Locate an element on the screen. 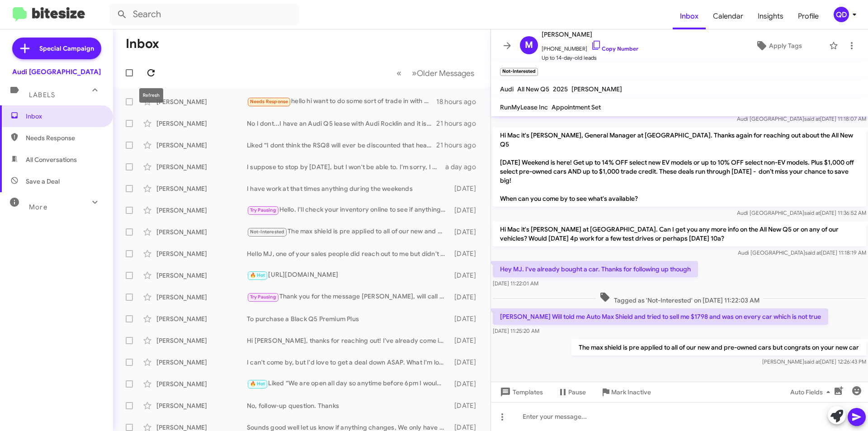 This screenshot has height=431, width=868. span: Templates is located at coordinates (521, 391).